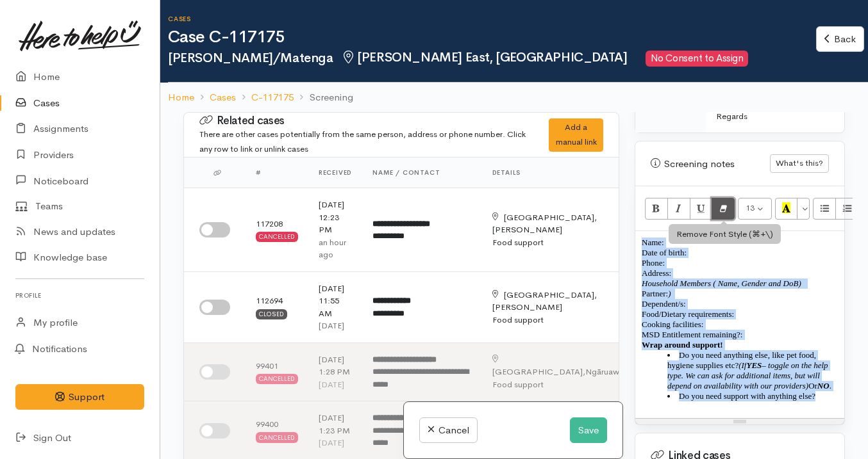  I want to click on li: Screening, so click(323, 97).